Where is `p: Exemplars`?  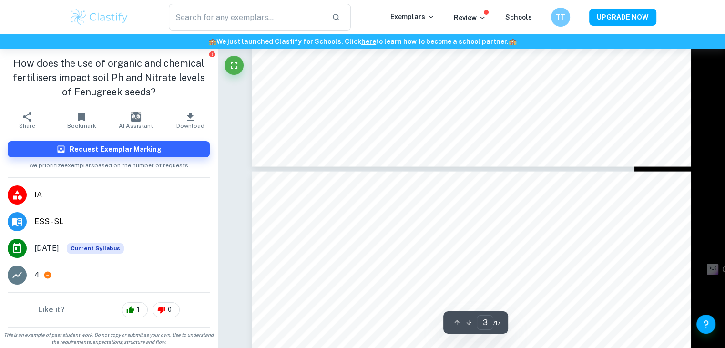
p: Exemplars is located at coordinates (412, 17).